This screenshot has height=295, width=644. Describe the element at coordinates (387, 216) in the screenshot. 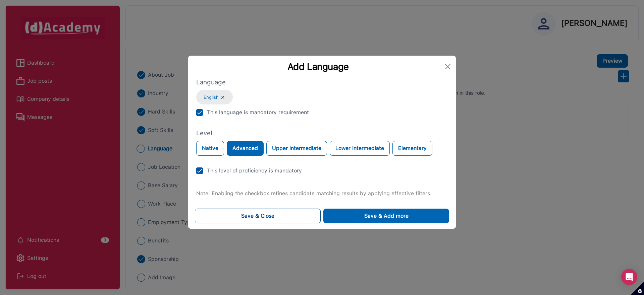

I see `div: Save & Add more` at that location.